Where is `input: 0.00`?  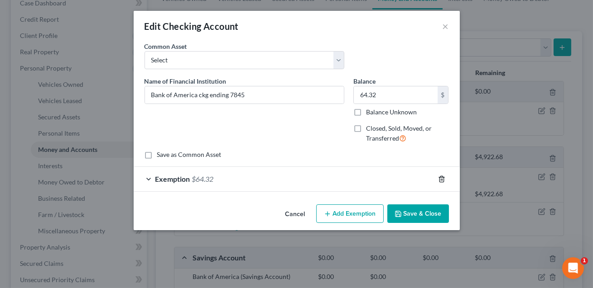
input: 0.00 is located at coordinates (395, 95).